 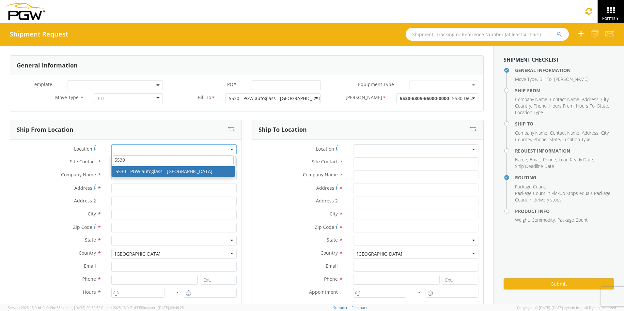 I want to click on span: Server: 2025.18.0-bb0e0c2bd68, so click(x=54, y=308).